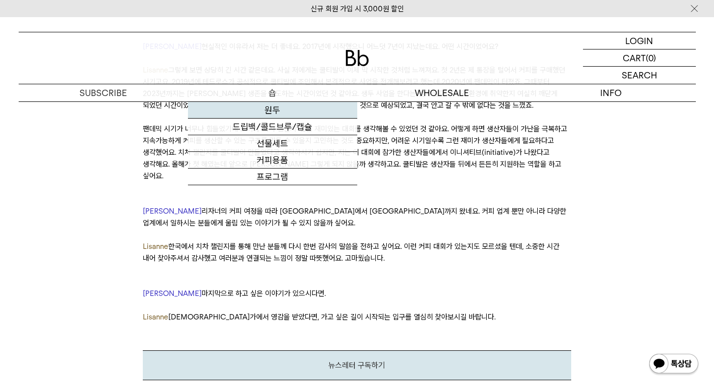 This screenshot has height=391, width=714. What do you see at coordinates (673, 365) in the screenshot?
I see `img: 카카오톡 채널 1:1 채팅 버튼` at bounding box center [673, 365].